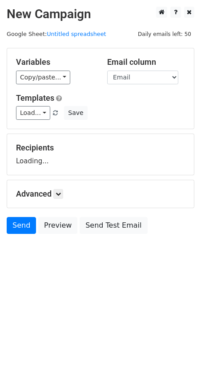 The height and width of the screenshot is (379, 201). Describe the element at coordinates (100, 14) in the screenshot. I see `h2: New Campaign` at that location.